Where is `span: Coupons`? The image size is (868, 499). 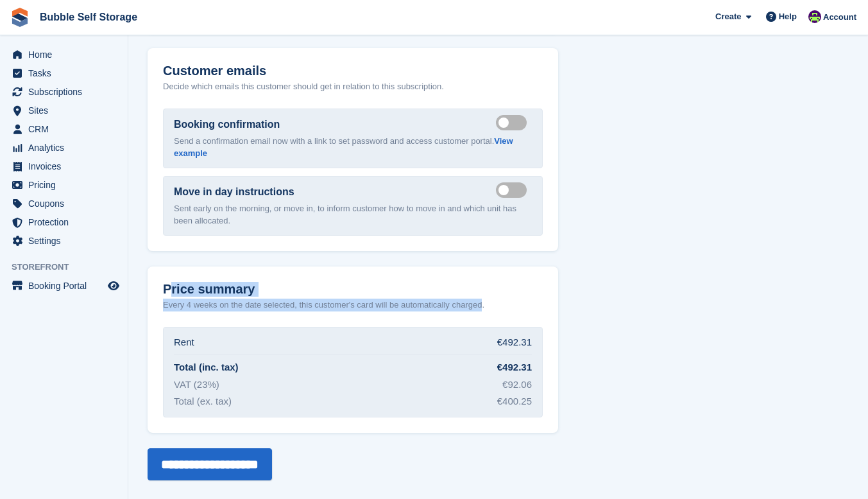
span: Coupons is located at coordinates (67, 204).